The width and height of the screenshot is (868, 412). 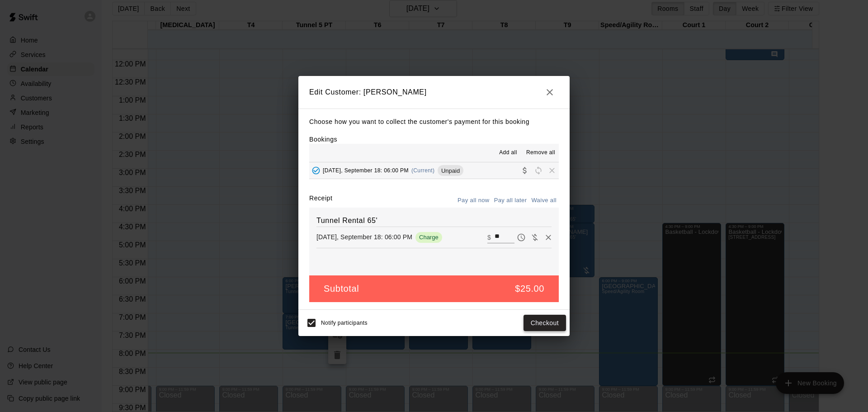 I want to click on span: Remove, so click(x=552, y=170).